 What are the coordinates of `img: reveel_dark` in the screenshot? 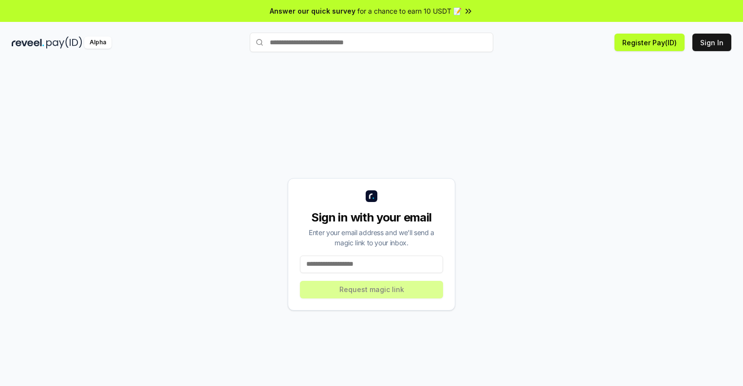 It's located at (28, 42).